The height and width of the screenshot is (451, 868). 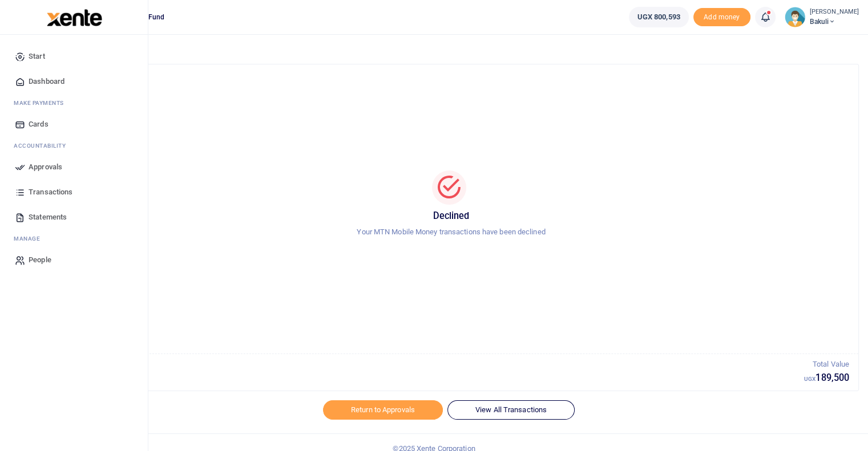 What do you see at coordinates (834, 22) in the screenshot?
I see `span: Bakuli` at bounding box center [834, 22].